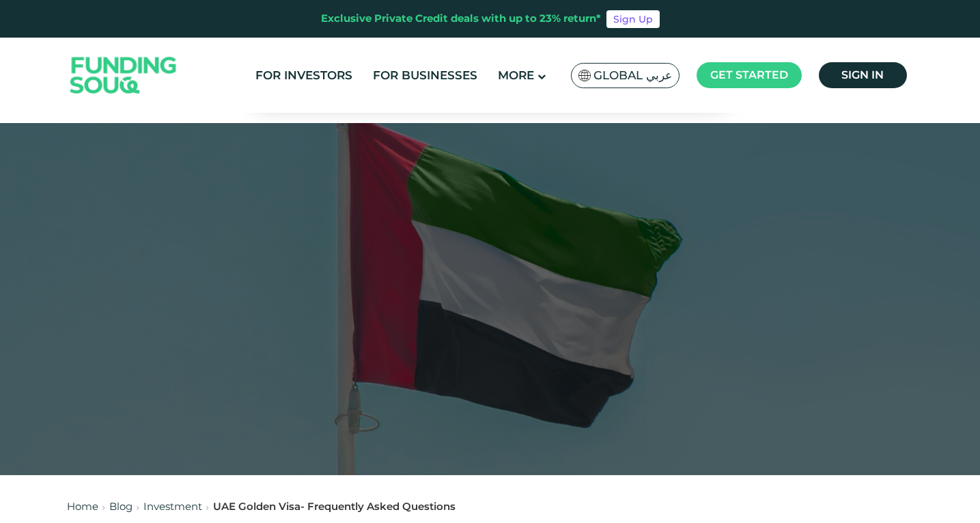 Image resolution: width=980 pixels, height=523 pixels. I want to click on a: Home, so click(83, 505).